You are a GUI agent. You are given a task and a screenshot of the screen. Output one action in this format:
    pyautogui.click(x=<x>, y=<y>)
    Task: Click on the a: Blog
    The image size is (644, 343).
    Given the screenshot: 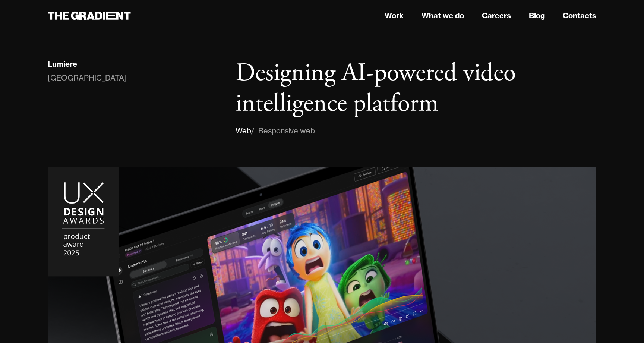 What is the action you would take?
    pyautogui.click(x=537, y=16)
    